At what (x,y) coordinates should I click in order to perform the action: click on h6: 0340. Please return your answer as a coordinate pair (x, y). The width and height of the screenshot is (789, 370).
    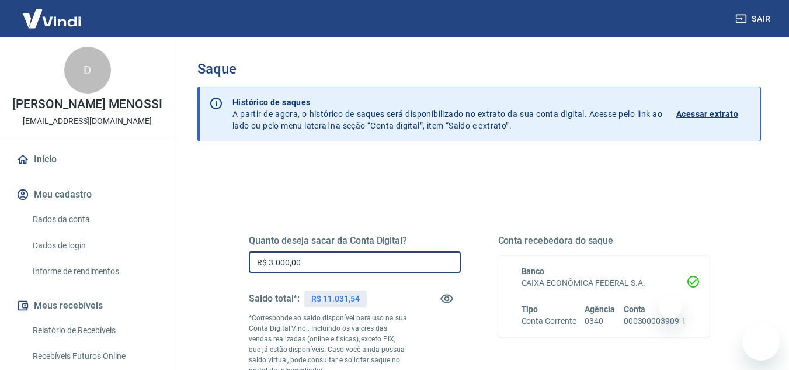
    Looking at the image, I should click on (600, 321).